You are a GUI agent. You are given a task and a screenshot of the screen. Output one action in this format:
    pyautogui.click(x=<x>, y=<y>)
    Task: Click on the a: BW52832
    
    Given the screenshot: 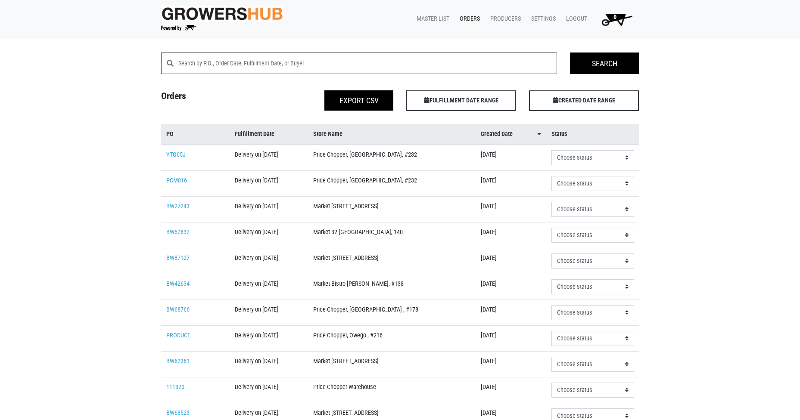 What is the action you would take?
    pyautogui.click(x=178, y=232)
    